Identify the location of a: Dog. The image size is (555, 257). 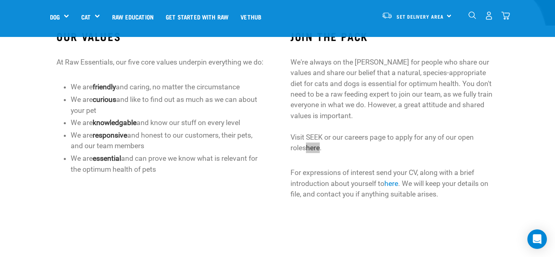
(55, 17).